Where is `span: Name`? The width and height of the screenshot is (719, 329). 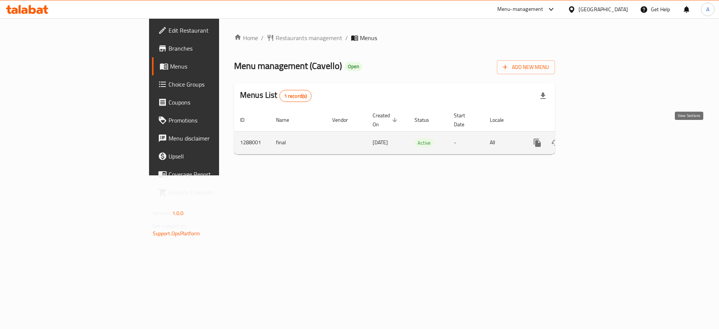 span: Name is located at coordinates (287, 120).